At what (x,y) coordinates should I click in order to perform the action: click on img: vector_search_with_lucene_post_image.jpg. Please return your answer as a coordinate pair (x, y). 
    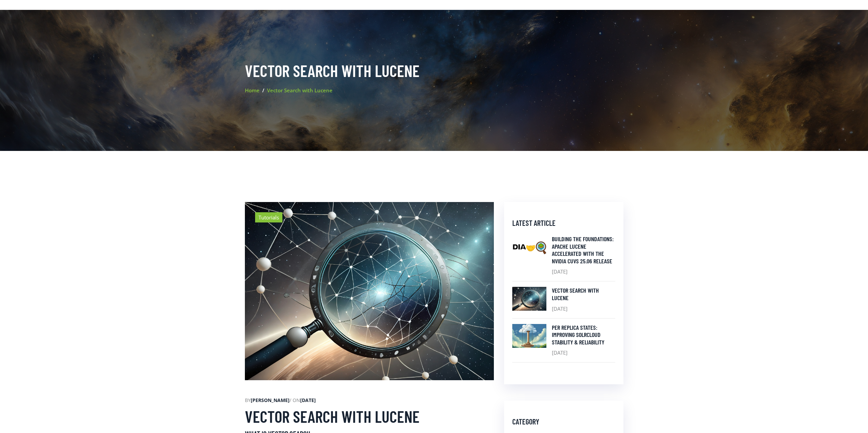
    Looking at the image, I should click on (530, 299).